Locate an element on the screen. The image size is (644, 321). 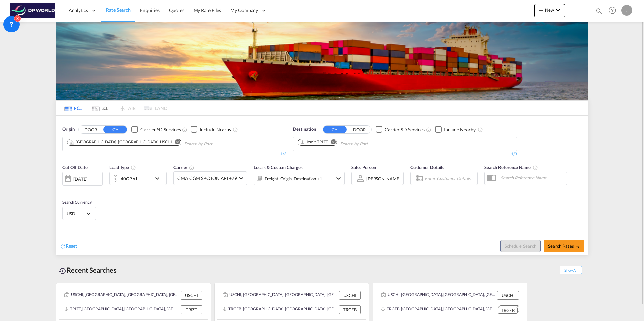
md-icon: icon-plus 400-fg is located at coordinates (541, 10).